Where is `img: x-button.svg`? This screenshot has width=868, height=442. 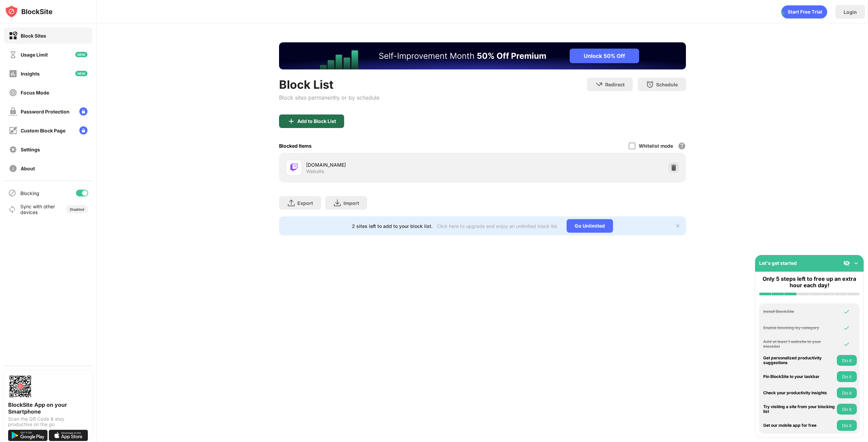
img: x-button.svg is located at coordinates (677, 226).